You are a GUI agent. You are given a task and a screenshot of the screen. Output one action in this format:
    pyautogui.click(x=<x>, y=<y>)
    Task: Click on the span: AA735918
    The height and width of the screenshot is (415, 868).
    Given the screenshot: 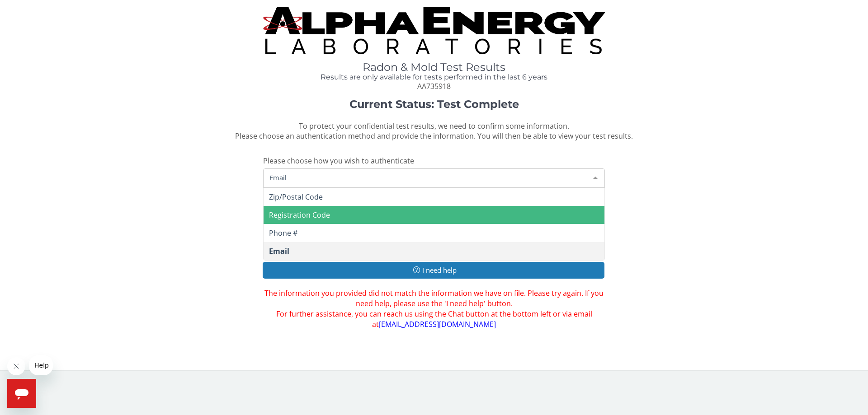 What is the action you would take?
    pyautogui.click(x=434, y=86)
    